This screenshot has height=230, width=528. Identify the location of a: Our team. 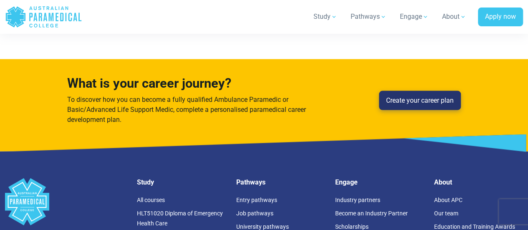
(446, 213).